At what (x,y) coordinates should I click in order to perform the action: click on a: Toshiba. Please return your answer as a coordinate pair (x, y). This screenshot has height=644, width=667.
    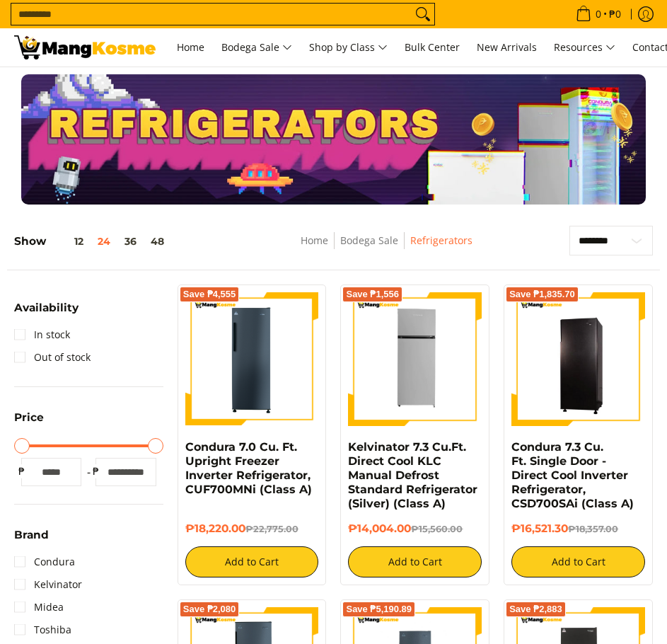
    Looking at the image, I should click on (43, 630).